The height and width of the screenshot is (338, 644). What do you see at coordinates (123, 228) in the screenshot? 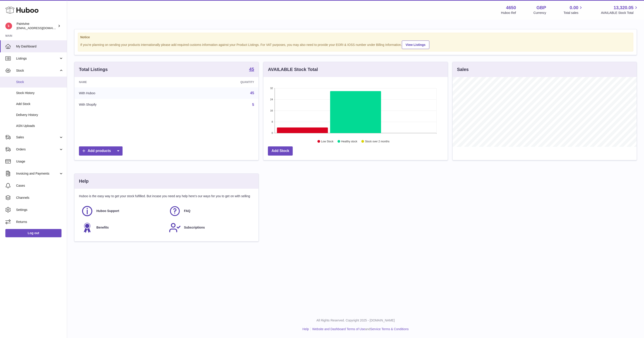
I see `a: Benefits` at bounding box center [123, 228].